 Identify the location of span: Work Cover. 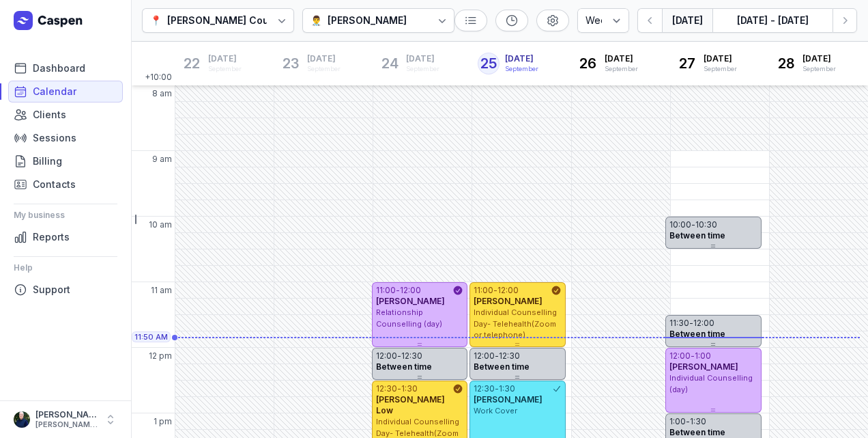
(495, 410).